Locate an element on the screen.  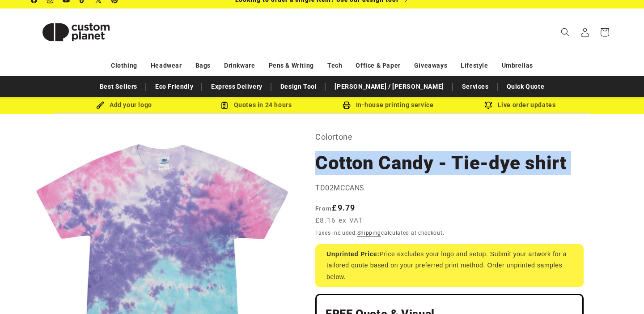
a: Lifestyle is located at coordinates (474, 66).